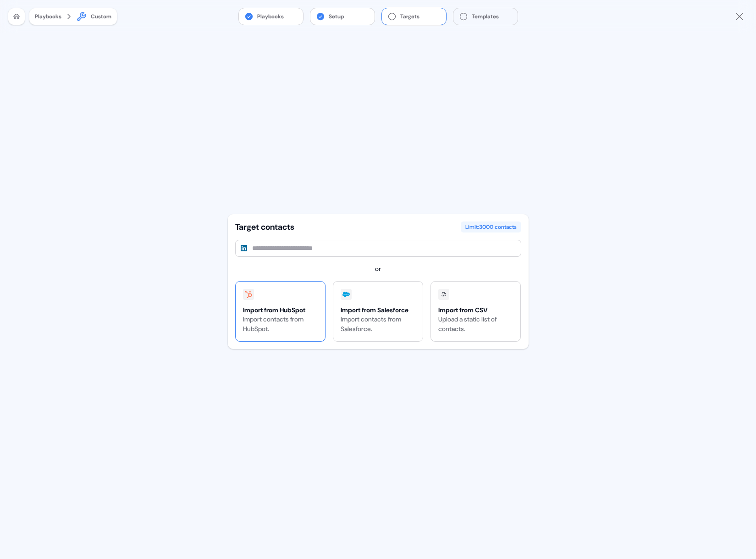 The height and width of the screenshot is (559, 756). I want to click on div: Import from CSV, so click(475, 310).